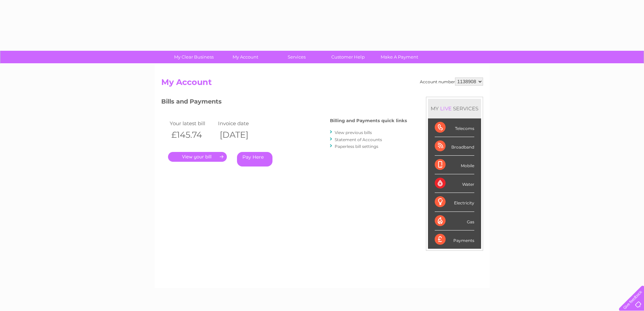 This screenshot has width=644, height=311. Describe the element at coordinates (348, 57) in the screenshot. I see `a: Customer Help` at that location.